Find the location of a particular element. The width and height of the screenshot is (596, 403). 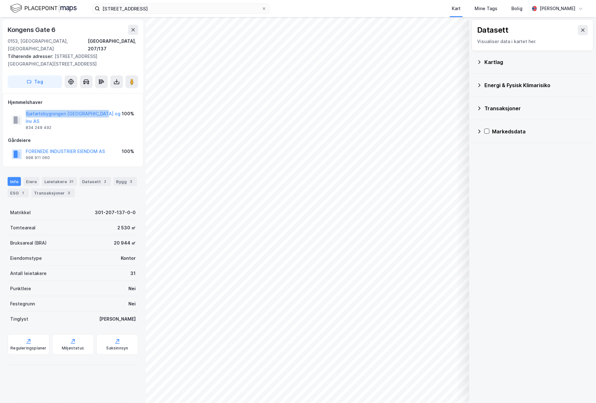

div: Bruksareal (BRA) is located at coordinates (28, 243).